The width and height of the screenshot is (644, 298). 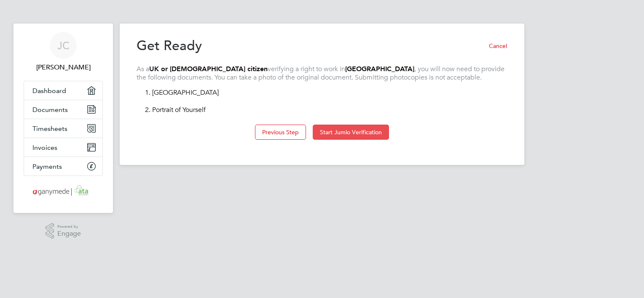 I want to click on a: Documents, so click(x=63, y=109).